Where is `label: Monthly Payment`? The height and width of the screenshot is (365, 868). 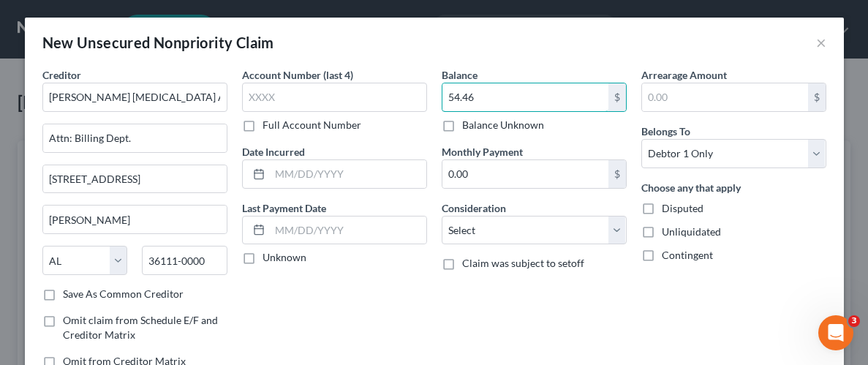
label: Monthly Payment is located at coordinates (482, 151).